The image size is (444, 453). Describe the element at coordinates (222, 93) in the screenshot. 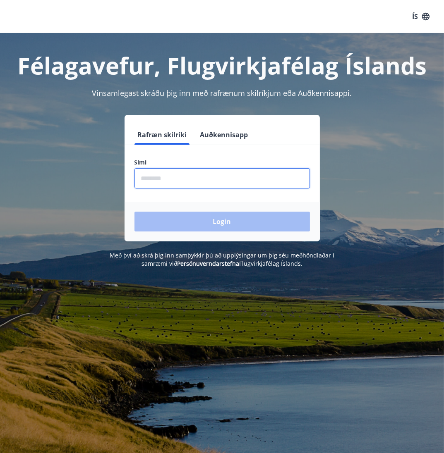

I see `span: Vinsamlegast skráðu þig inn með rafrænum skilríkjum eða Auðkennisappi.` at that location.